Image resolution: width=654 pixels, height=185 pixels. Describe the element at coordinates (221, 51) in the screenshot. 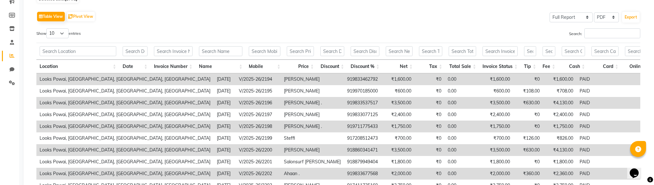

I see `input: Search Name` at that location.